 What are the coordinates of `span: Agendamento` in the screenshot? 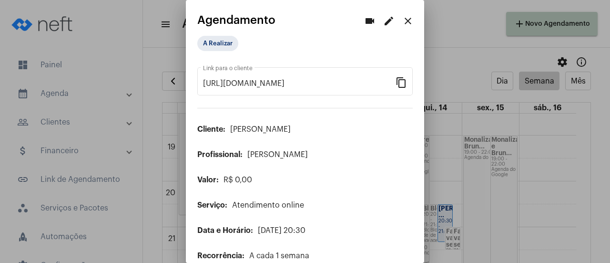 It's located at (236, 20).